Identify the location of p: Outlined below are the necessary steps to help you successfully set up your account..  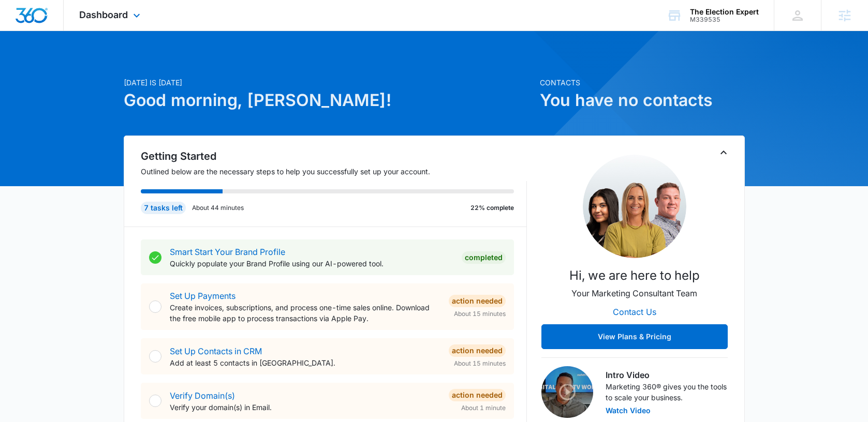
(334, 171).